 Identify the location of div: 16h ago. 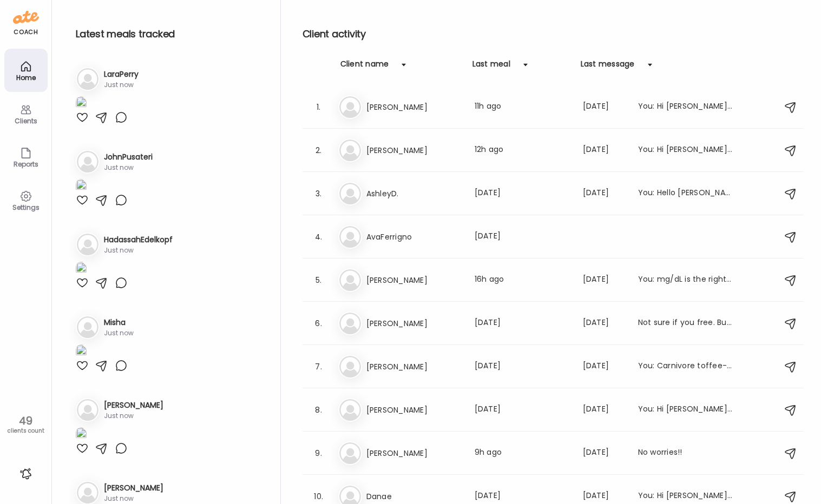
(522, 280).